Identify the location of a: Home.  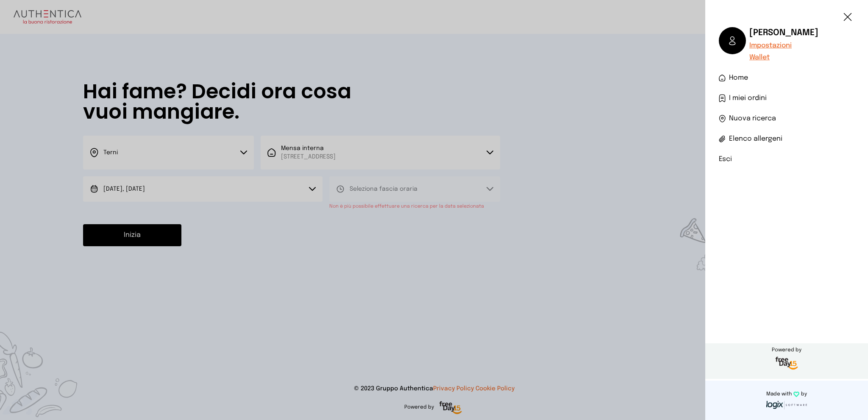
(787, 78).